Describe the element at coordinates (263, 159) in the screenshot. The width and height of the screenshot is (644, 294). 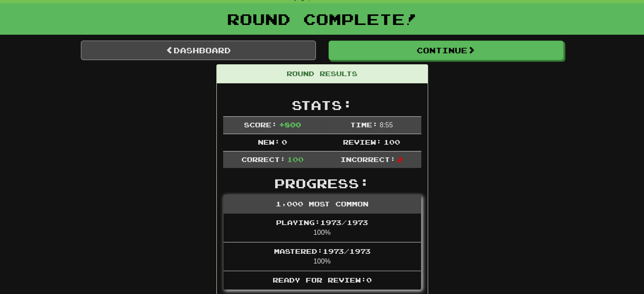
I see `span: Correct:` at that location.